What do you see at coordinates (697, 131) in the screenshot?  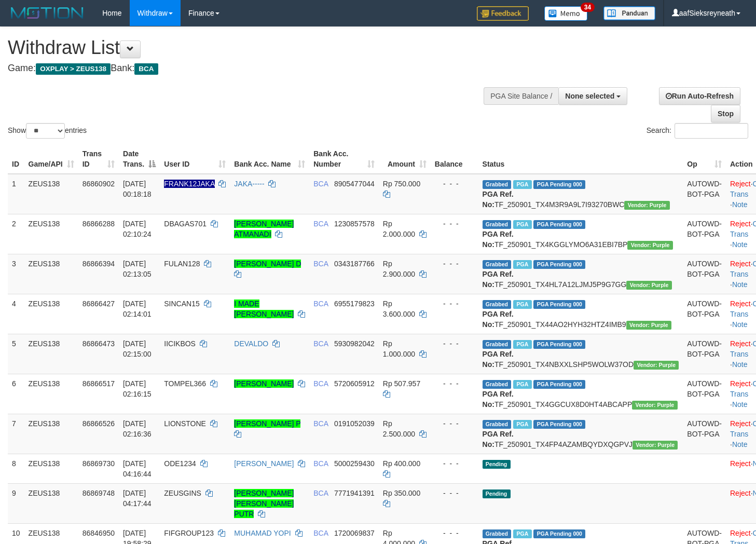 I see `label: Search:` at bounding box center [697, 131].